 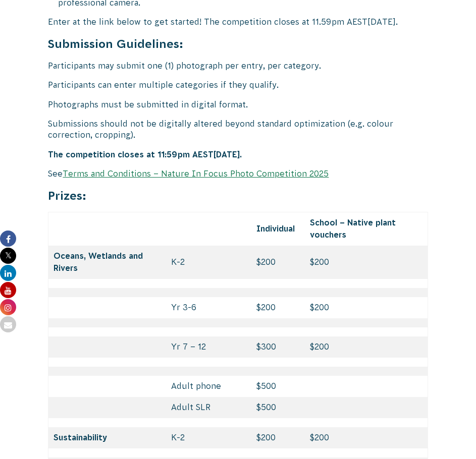 I want to click on p: Photographs must be submitted in digital format., so click(x=238, y=104).